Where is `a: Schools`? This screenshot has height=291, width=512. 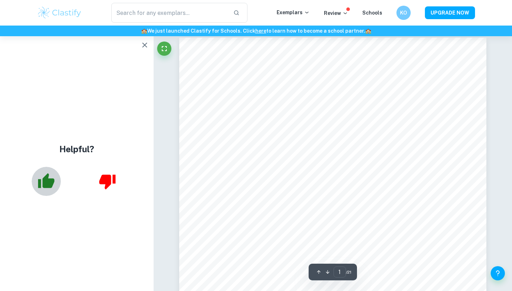
a: Schools is located at coordinates (372, 13).